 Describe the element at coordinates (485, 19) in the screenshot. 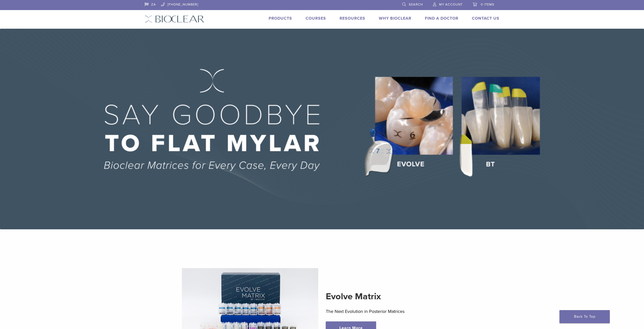

I see `a: Contact Us` at that location.